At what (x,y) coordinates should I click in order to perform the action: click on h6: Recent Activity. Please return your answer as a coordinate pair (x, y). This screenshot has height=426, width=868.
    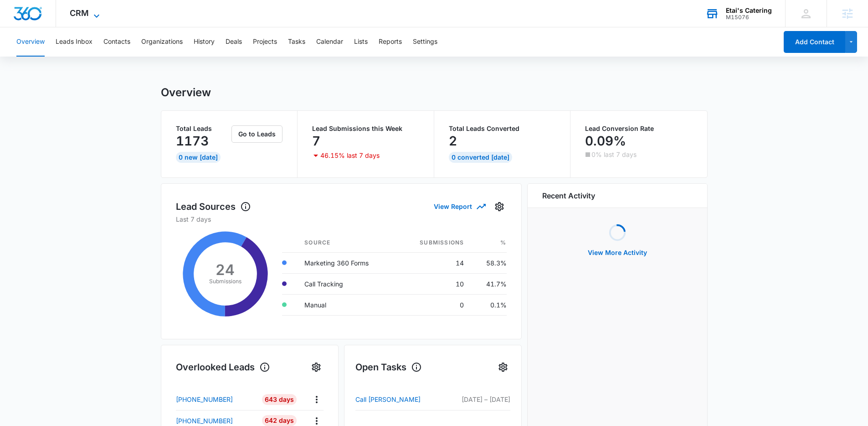
    Looking at the image, I should click on (568, 196).